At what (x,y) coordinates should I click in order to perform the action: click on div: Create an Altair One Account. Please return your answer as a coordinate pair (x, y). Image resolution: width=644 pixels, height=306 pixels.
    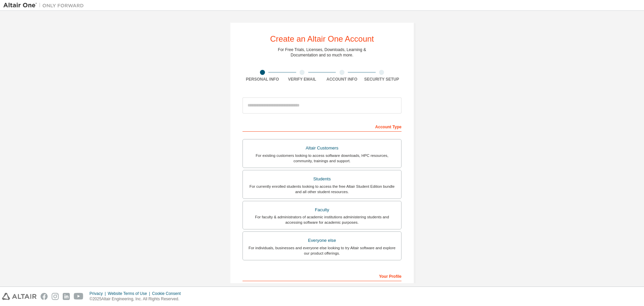
    Looking at the image, I should click on (322, 39).